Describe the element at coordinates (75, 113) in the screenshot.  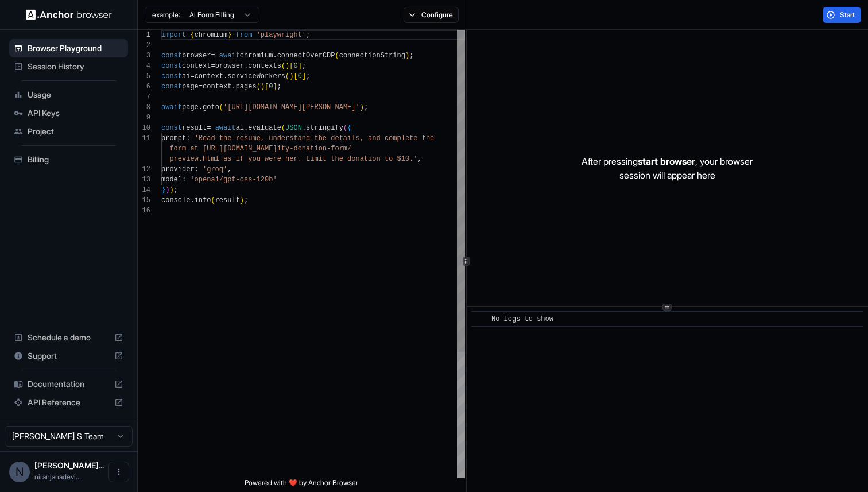
I see `span: API Keys` at that location.